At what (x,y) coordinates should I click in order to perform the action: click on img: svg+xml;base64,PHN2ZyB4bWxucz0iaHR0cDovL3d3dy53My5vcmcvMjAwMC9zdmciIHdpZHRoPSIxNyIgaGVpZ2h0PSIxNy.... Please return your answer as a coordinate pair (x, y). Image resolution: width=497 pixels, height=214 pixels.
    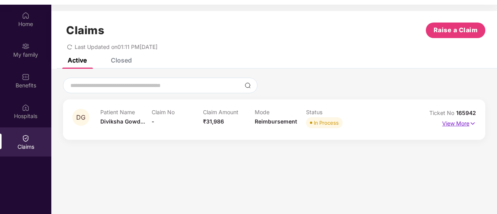
    Looking at the image, I should click on (472, 124).